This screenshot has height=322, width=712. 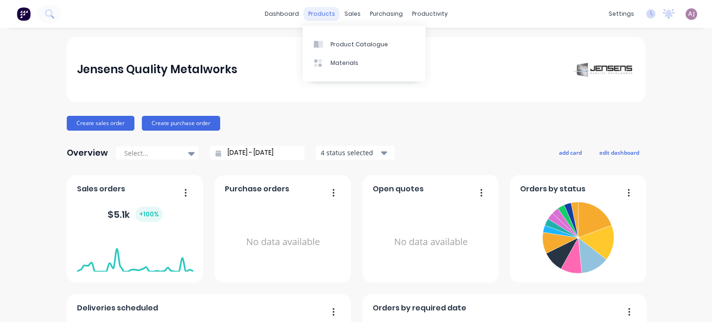 What do you see at coordinates (322, 14) in the screenshot?
I see `div: products` at bounding box center [322, 14].